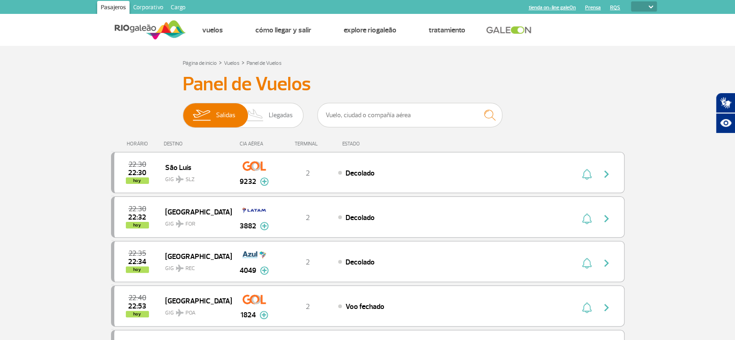  Describe the element at coordinates (198, 143) in the screenshot. I see `div: DESTINO` at that location.